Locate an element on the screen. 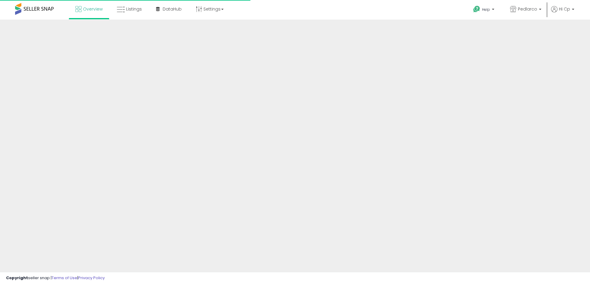 The height and width of the screenshot is (284, 590). i: Get Help is located at coordinates (476, 9).